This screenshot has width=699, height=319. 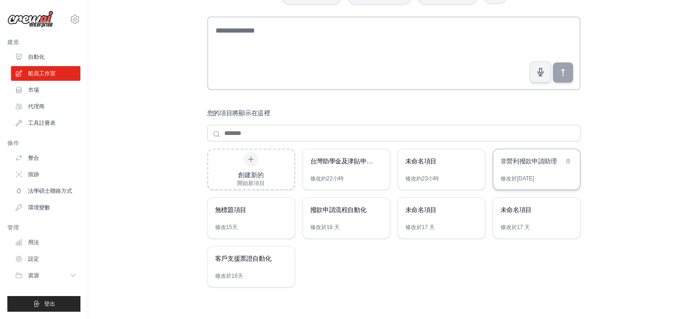 I want to click on a: 市場, so click(x=45, y=90).